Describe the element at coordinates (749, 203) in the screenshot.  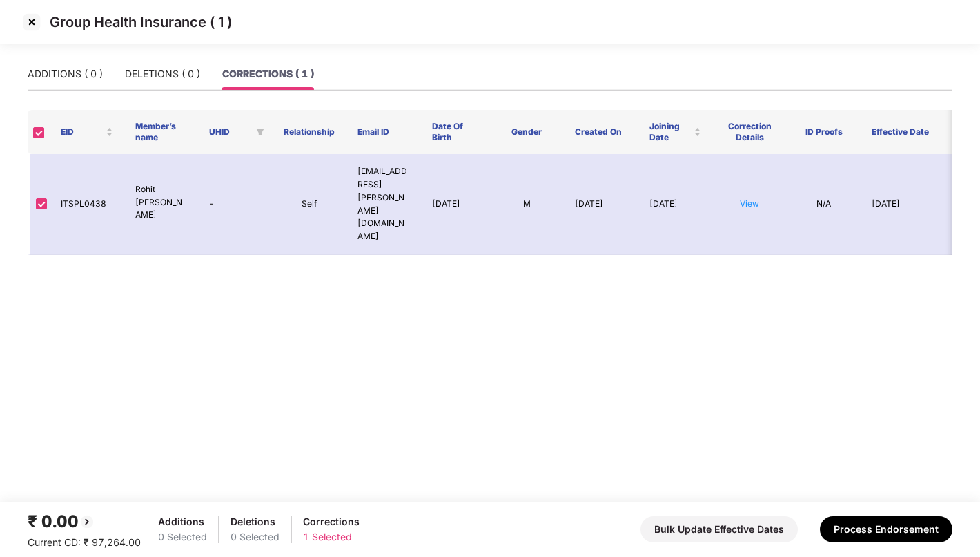
I see `a: View` at that location.